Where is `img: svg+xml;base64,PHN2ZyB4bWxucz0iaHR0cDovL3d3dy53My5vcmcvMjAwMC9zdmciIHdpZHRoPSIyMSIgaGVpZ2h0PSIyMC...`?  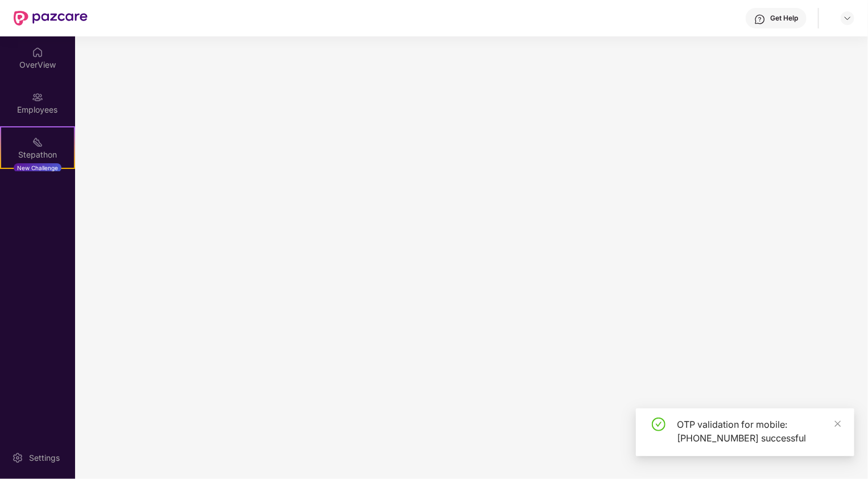 img: svg+xml;base64,PHN2ZyB4bWxucz0iaHR0cDovL3d3dy53My5vcmcvMjAwMC9zdmciIHdpZHRoPSIyMSIgaGVpZ2h0PSIyMC... is located at coordinates (37, 143).